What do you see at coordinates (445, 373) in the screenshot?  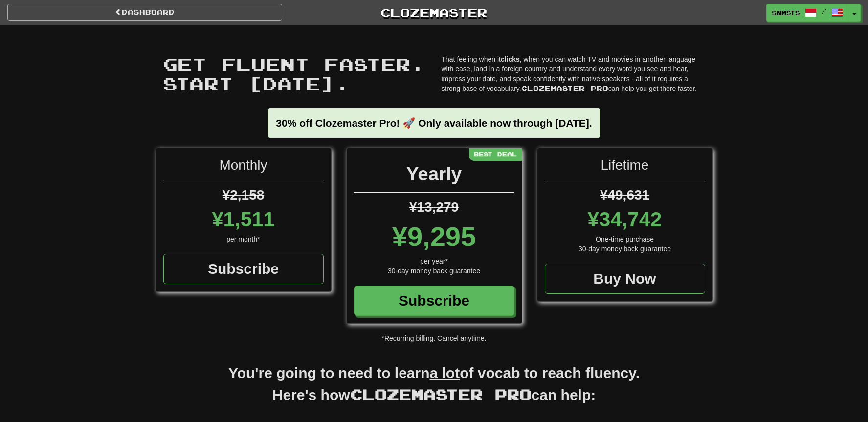 I see `u: a lot` at bounding box center [445, 373].